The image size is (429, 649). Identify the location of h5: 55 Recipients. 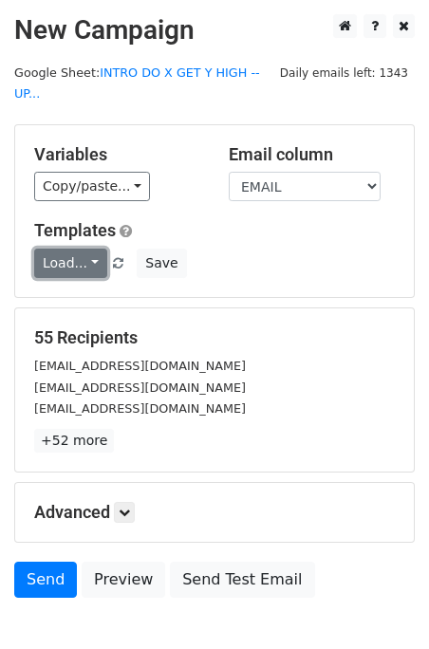
(215, 338).